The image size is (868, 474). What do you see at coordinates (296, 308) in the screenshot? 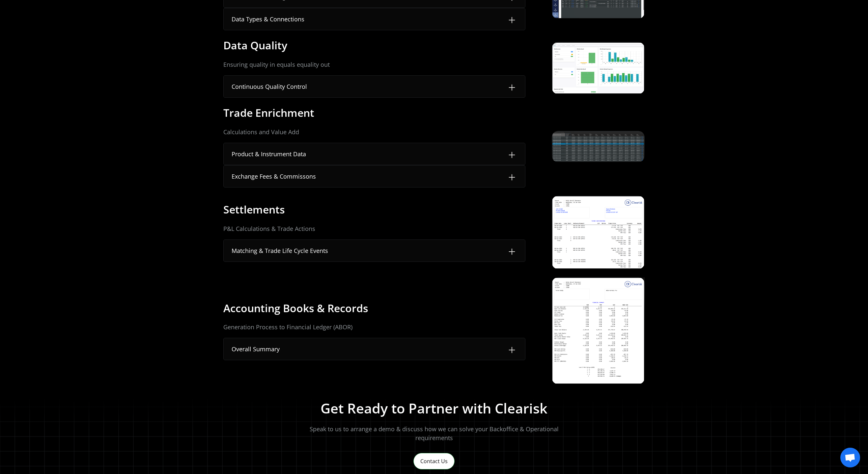
I see `h4: Accounting Books & Records` at bounding box center [296, 308].